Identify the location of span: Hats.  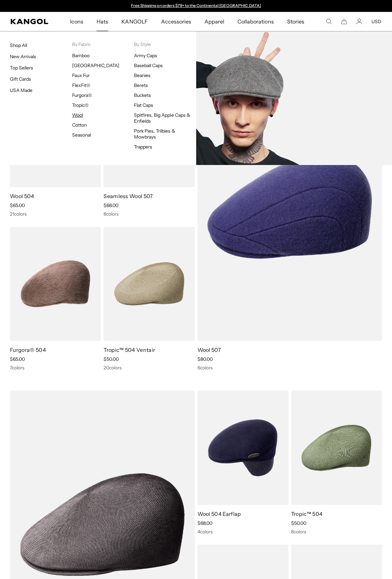
(102, 21).